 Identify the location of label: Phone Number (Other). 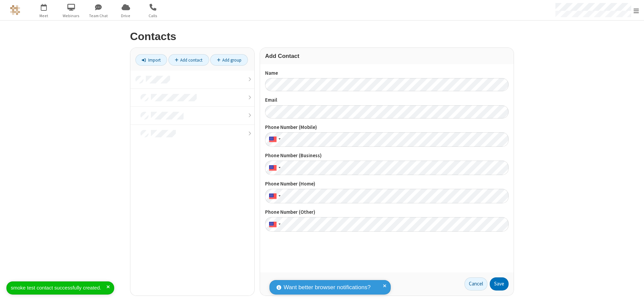
(386, 212).